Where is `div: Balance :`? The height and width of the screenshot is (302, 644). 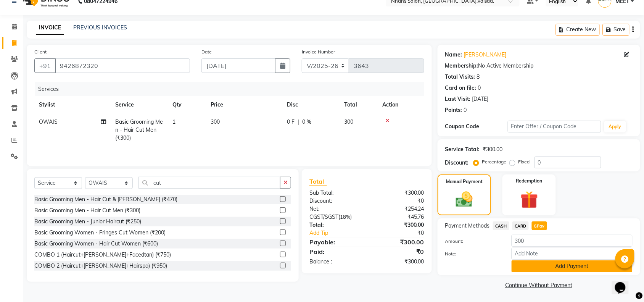 div: Balance : is located at coordinates (335, 262).